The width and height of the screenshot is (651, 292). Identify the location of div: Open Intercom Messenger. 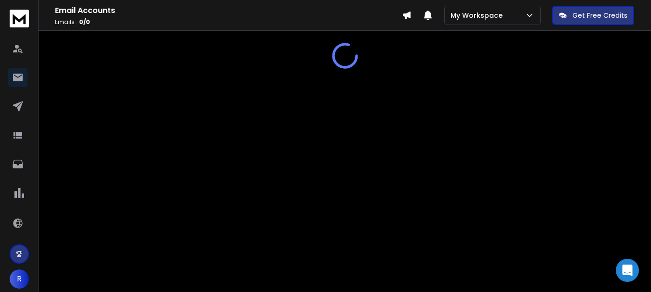
(627, 271).